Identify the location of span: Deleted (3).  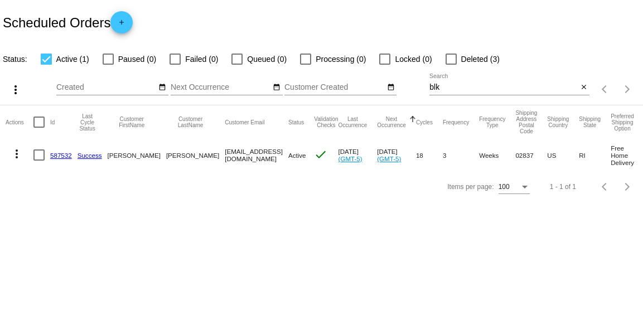
(480, 59).